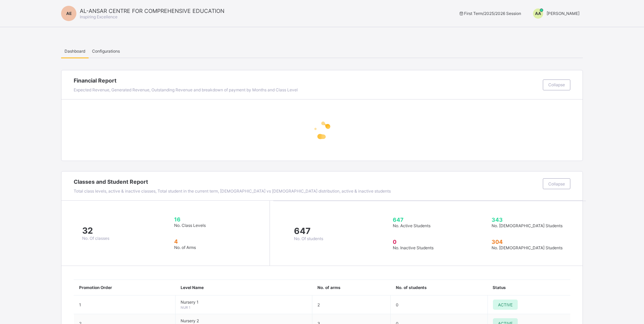  I want to click on span: Dashboard, so click(74, 51).